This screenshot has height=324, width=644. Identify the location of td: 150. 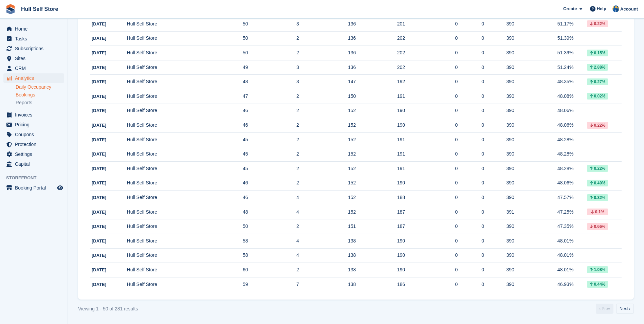
(327, 96).